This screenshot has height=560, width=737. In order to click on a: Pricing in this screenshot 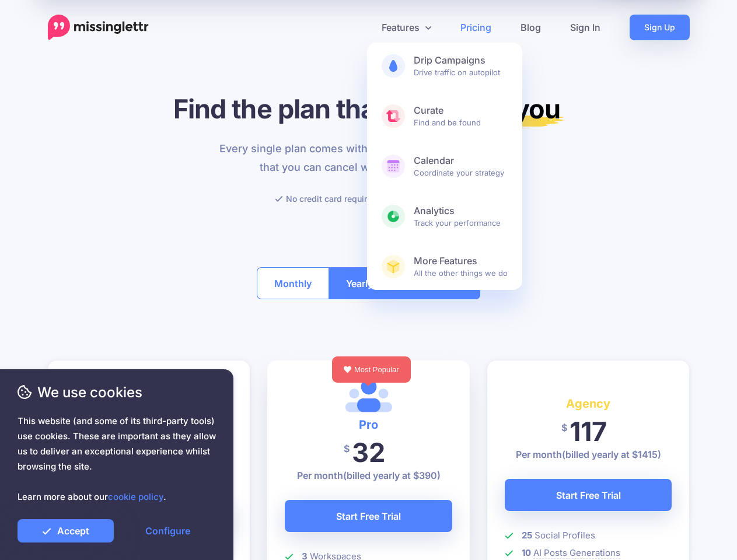, I will do `click(476, 27)`.